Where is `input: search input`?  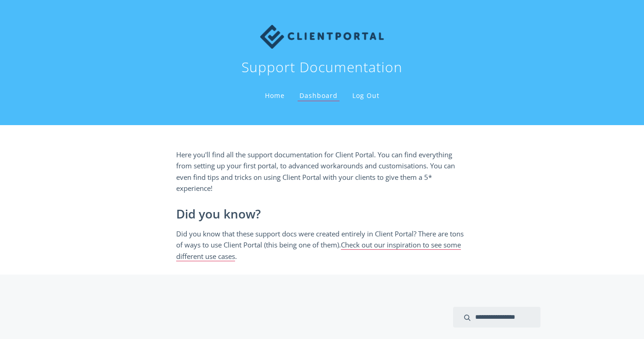
input: search input is located at coordinates (497, 317).